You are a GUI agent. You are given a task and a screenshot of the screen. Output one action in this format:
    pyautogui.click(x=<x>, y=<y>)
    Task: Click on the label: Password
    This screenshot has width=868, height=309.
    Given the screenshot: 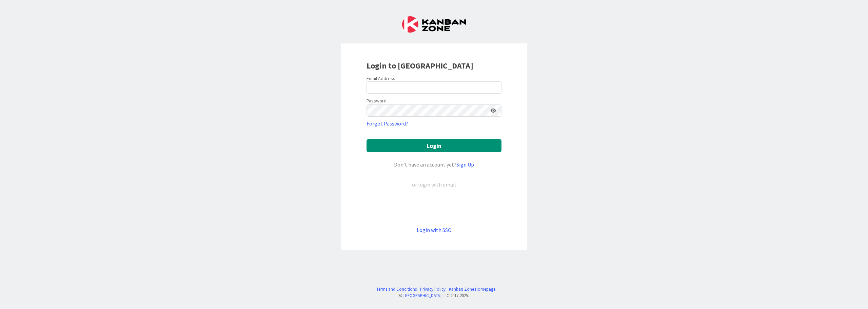 What is the action you would take?
    pyautogui.click(x=376, y=101)
    